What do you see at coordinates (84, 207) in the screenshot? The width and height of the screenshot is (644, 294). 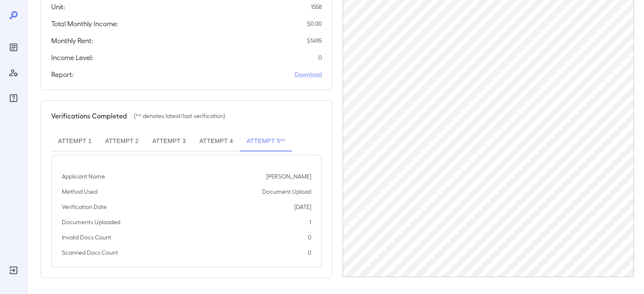 I see `p: Verification Date` at bounding box center [84, 207].